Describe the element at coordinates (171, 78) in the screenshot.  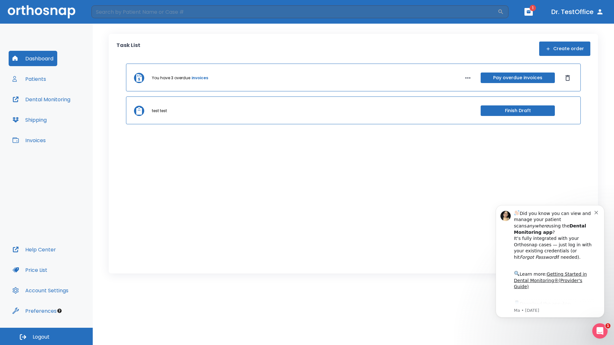
I see `p: You have 3 overdue` at that location.